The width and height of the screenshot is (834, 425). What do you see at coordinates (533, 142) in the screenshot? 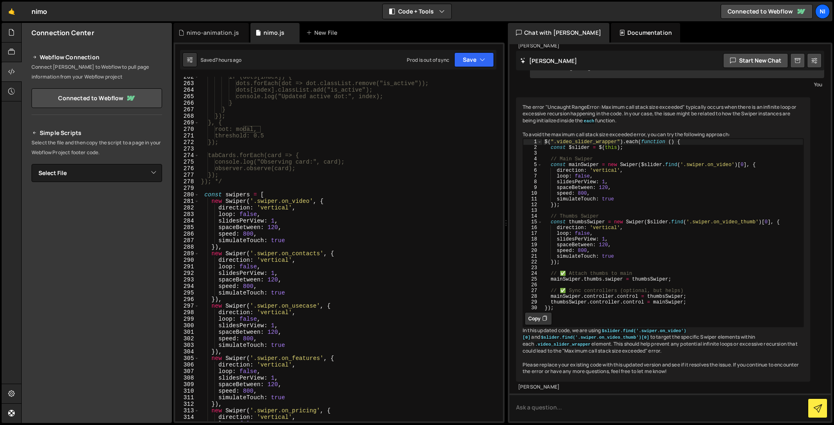
I see `div: 1` at bounding box center [533, 142].